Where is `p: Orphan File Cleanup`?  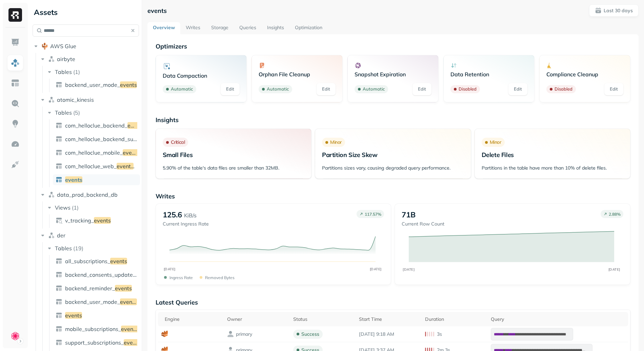 p: Orphan File Cleanup is located at coordinates (297, 74).